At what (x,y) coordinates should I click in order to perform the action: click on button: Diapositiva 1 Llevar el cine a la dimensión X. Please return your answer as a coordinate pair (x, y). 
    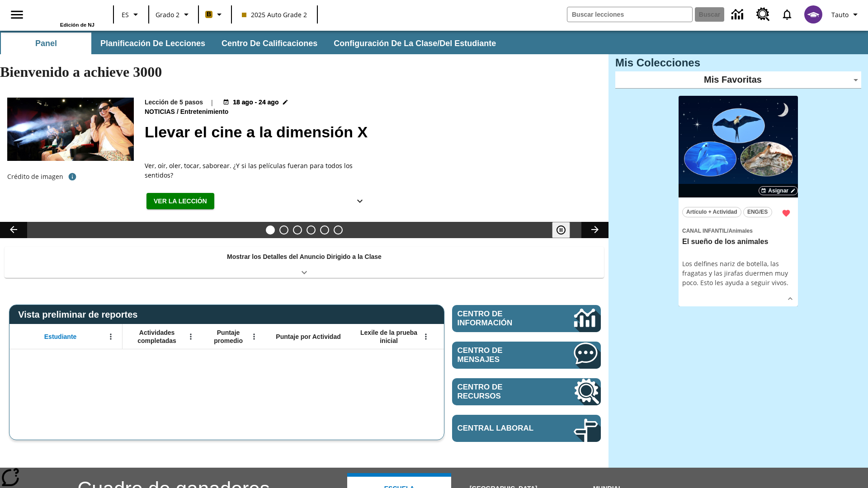
    Looking at the image, I should click on (271, 230).